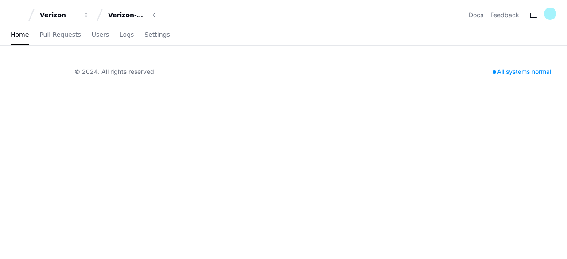  I want to click on div: Verizon, so click(59, 15).